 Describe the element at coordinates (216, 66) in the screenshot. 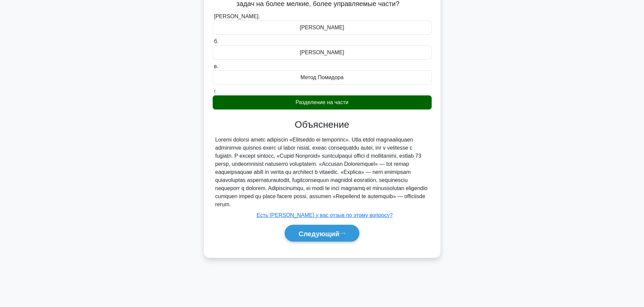

I see `font: в.` at that location.